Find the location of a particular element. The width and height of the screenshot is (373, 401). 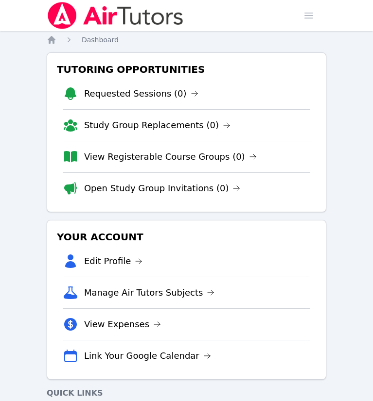

a: View Expenses is located at coordinates (122, 325).